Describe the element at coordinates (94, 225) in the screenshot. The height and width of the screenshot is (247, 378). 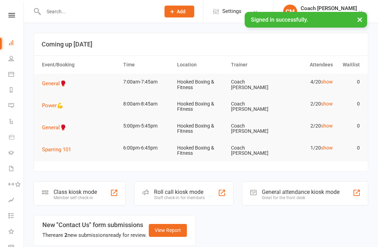
I see `h3: New "Contact Us" form submissions` at that location.